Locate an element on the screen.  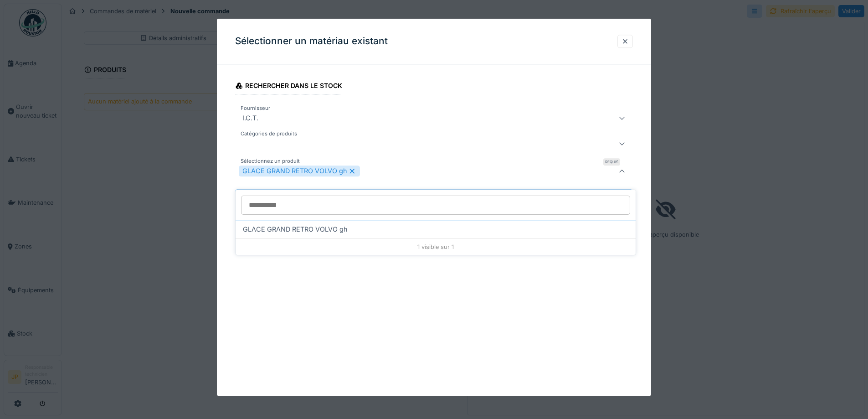
label: Sélectionnez un produit is located at coordinates (270, 161).